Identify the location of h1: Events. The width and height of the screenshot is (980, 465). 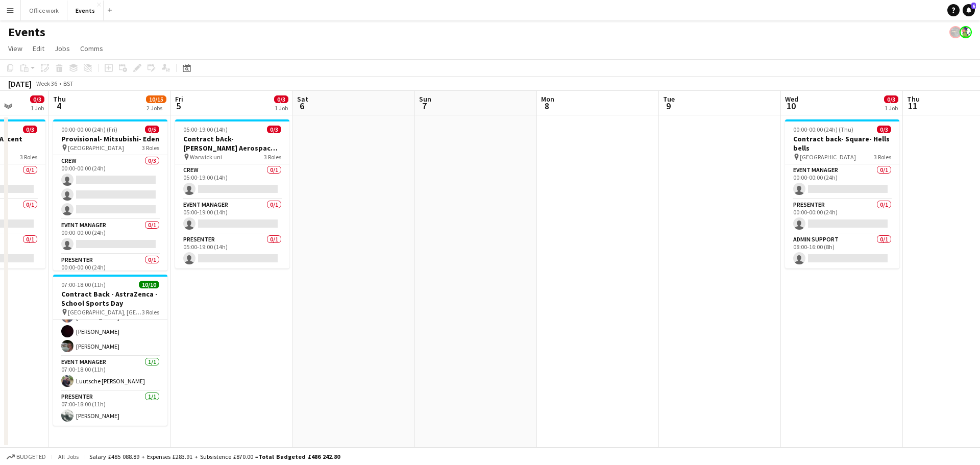
(27, 32).